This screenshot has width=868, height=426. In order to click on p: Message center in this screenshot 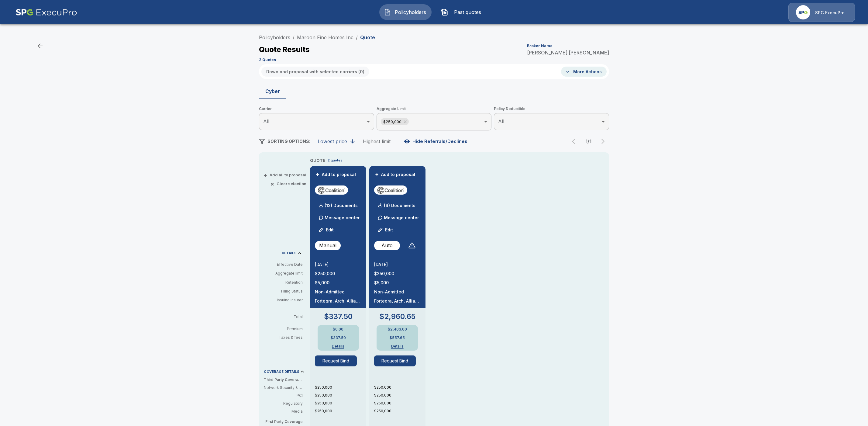, I will do `click(401, 217)`.